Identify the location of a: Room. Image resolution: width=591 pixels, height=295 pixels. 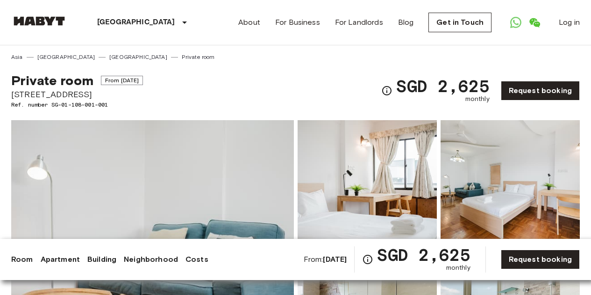
(22, 259).